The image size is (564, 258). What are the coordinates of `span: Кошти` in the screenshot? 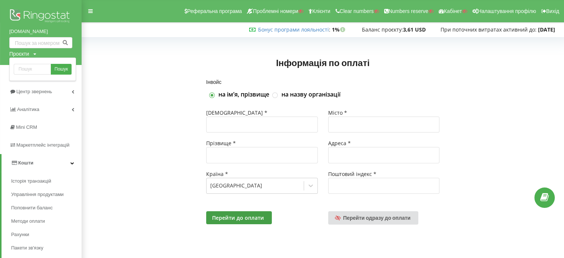 It's located at (26, 162).